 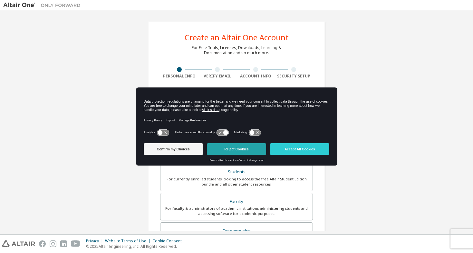 I want to click on div: Account Info, so click(x=256, y=76).